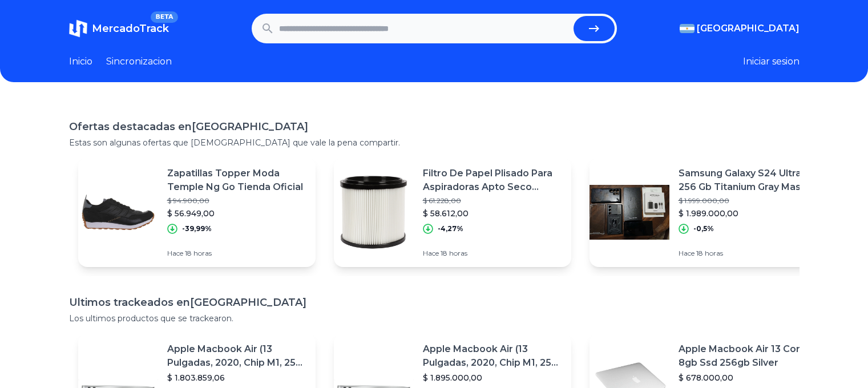 The width and height of the screenshot is (868, 388). I want to click on a: Featured imageZapatillas Topper Moda Temple Ng Go Tienda Oficial$ 94.900,00$ 56.949,00-39,99%Hace..., so click(197, 212).